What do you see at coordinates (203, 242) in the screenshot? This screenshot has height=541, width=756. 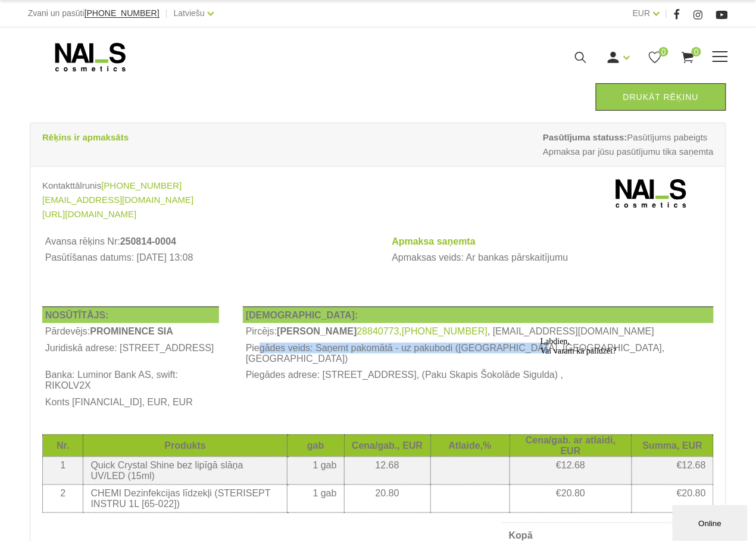 I see `th: Avansa rēķins Nr:` at bounding box center [203, 242].